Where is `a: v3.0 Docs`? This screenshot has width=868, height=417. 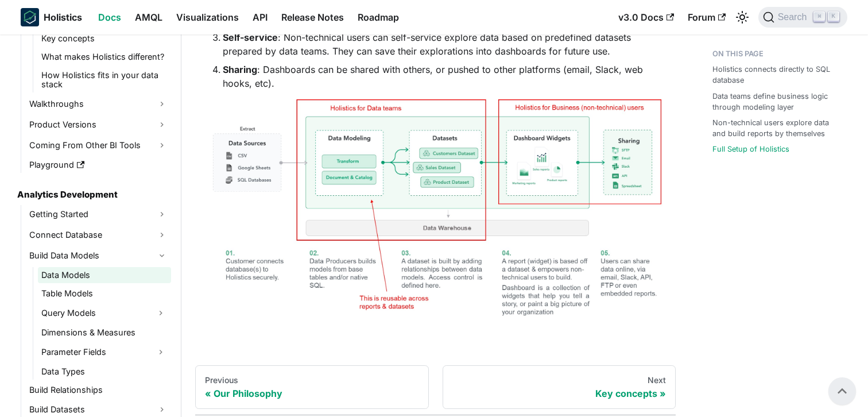 a: v3.0 Docs is located at coordinates (646, 18).